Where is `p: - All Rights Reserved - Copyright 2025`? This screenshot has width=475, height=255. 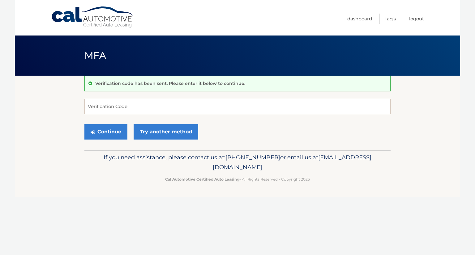 p: - All Rights Reserved - Copyright 2025 is located at coordinates (238, 179).